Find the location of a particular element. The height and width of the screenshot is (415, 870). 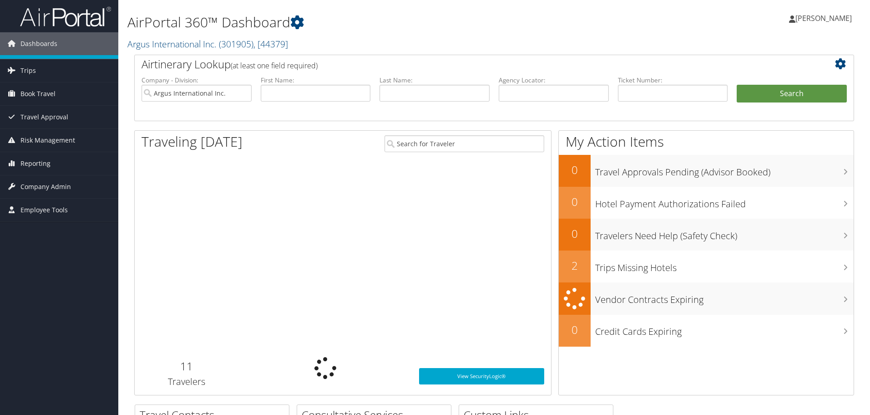

h1: AirPortal 360™ Dashboard is located at coordinates (372, 22).